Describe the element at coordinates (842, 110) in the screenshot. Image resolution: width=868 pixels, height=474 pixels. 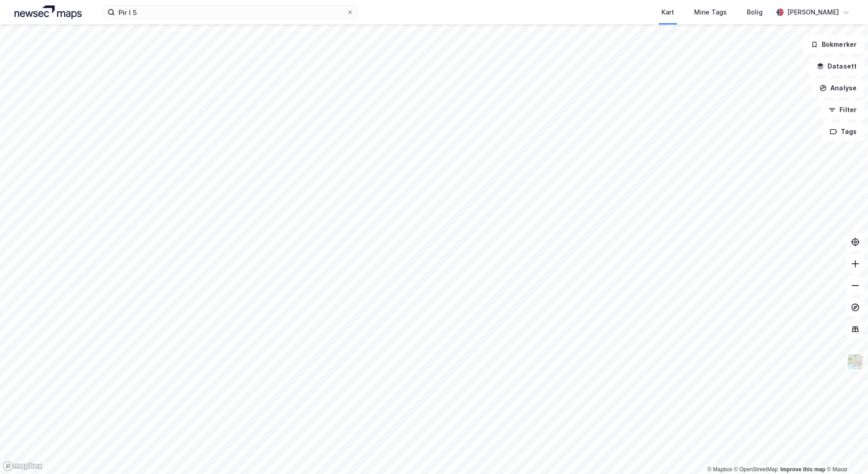
I see `button: Filter` at that location.